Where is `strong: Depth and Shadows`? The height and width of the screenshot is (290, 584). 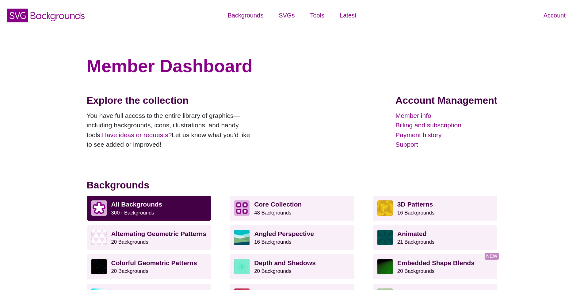 strong: Depth and Shadows is located at coordinates (285, 262).